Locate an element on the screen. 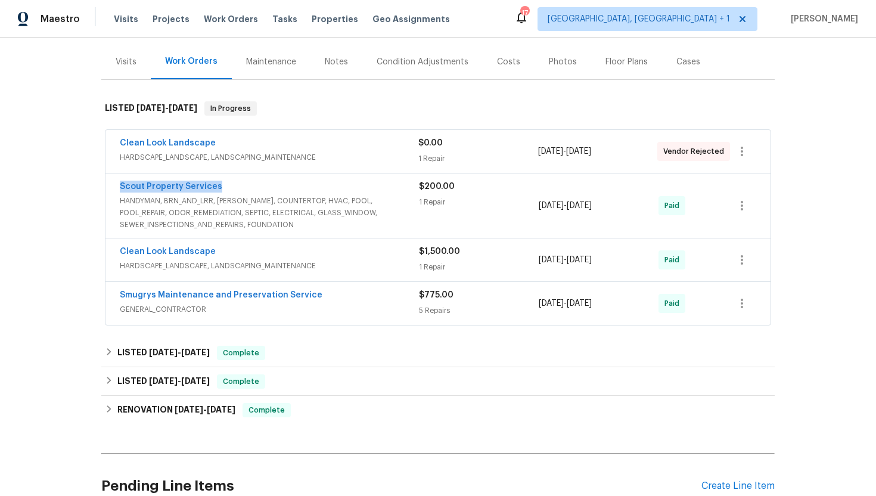  span: Vendor Rejected is located at coordinates (696, 151).